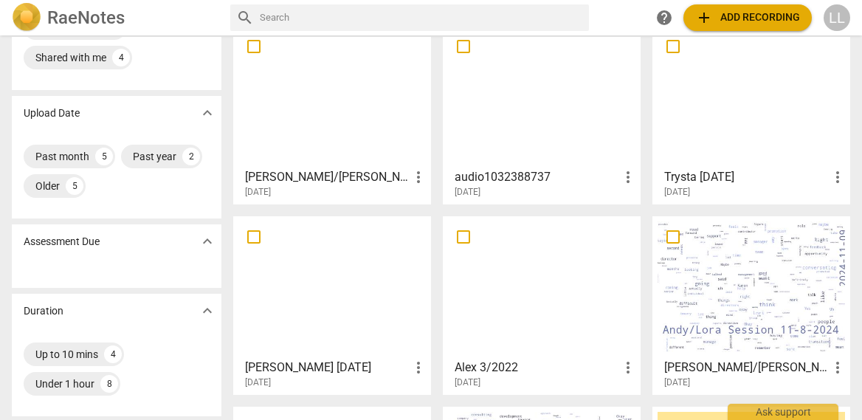 Image resolution: width=862 pixels, height=420 pixels. What do you see at coordinates (422, 18) in the screenshot?
I see `input: Search` at bounding box center [422, 18].